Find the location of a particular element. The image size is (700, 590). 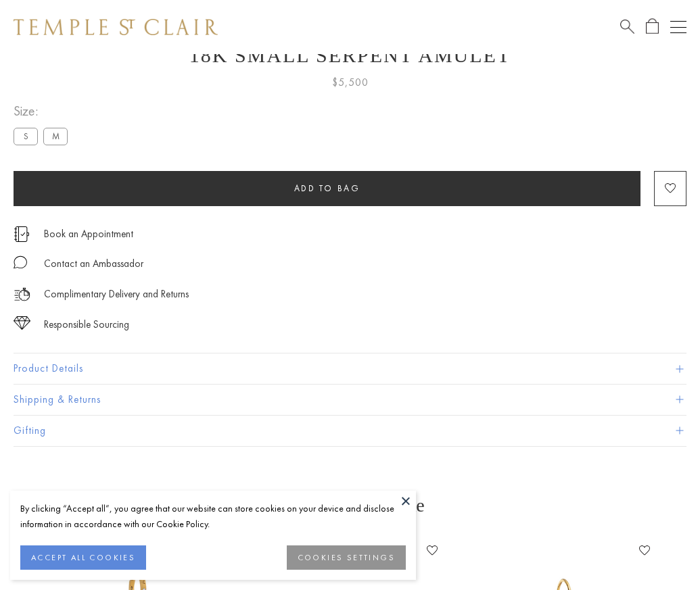

a: Book an Appointment is located at coordinates (88, 234).